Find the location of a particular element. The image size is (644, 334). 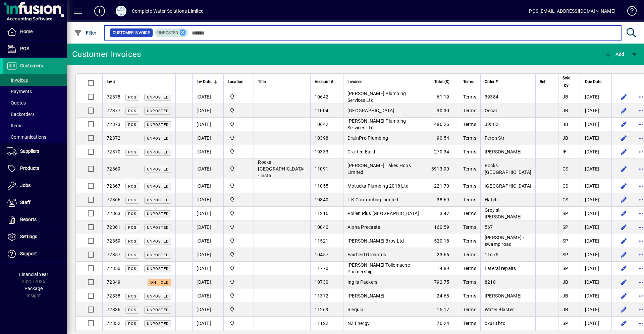

td: 221.70 is located at coordinates (443, 186).